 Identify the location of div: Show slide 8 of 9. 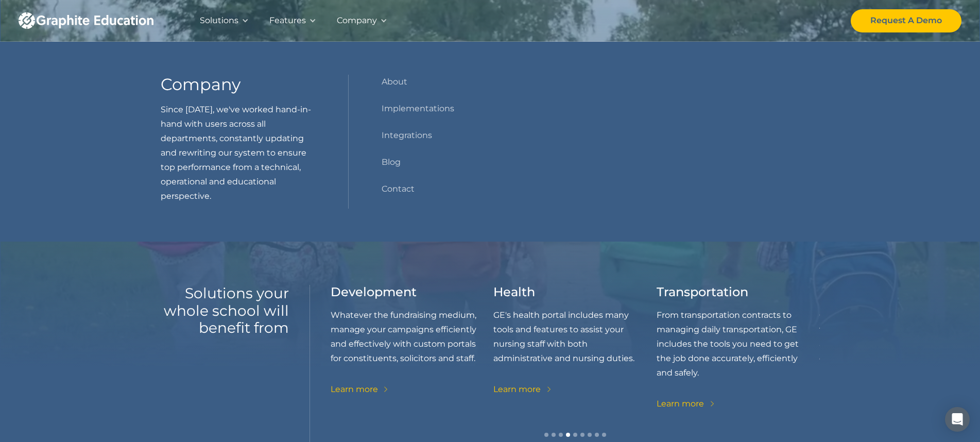
(597, 435).